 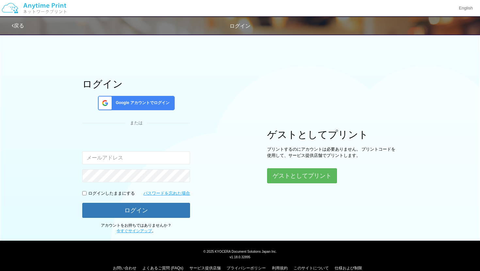 What do you see at coordinates (205, 269) in the screenshot?
I see `a: サービス提供店舗` at bounding box center [205, 269].